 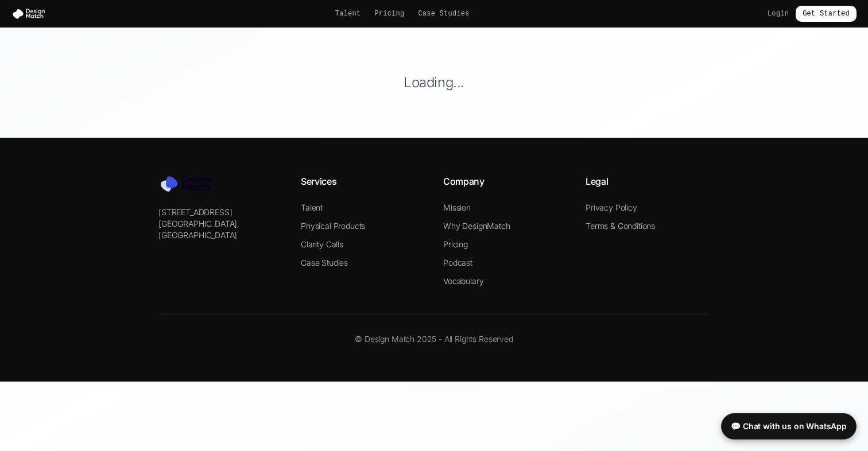 I want to click on a: 💬 Chat with us on WhatsApp, so click(x=789, y=426).